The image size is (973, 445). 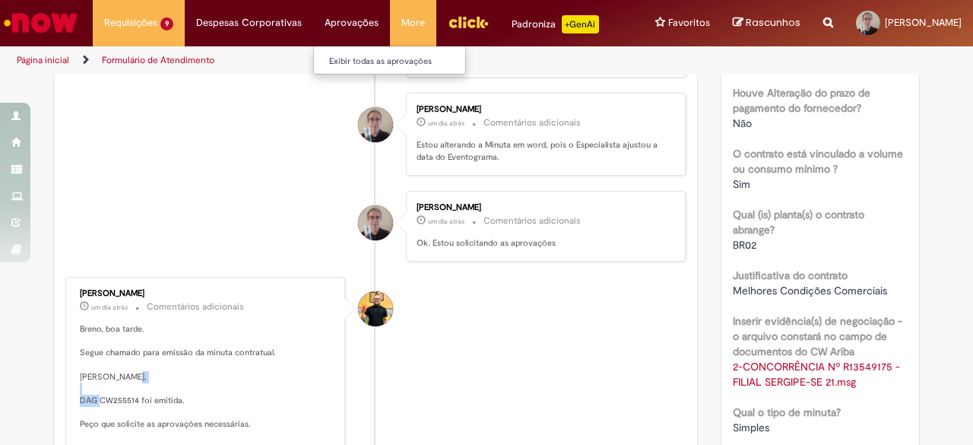 I want to click on span: Não, so click(x=742, y=123).